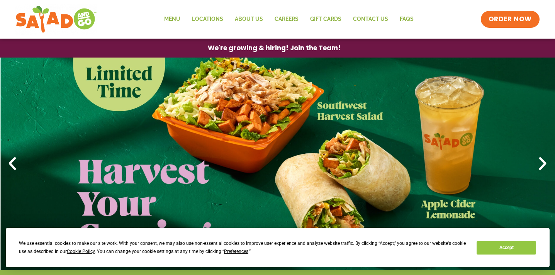 The width and height of the screenshot is (555, 275). What do you see at coordinates (236, 251) in the screenshot?
I see `span: Preferences` at bounding box center [236, 251].